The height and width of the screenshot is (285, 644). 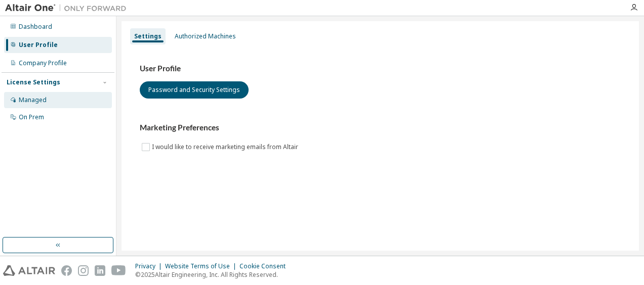 What do you see at coordinates (380, 69) in the screenshot?
I see `h3: User Profile` at bounding box center [380, 69].